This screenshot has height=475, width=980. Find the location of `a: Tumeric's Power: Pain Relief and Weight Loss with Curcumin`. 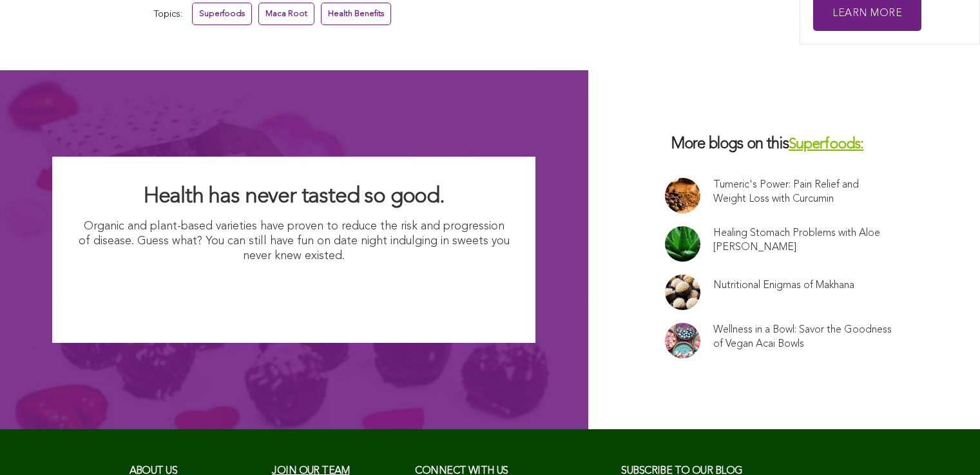

a: Tumeric's Power: Pain Relief and Weight Loss with Curcumin is located at coordinates (803, 192).